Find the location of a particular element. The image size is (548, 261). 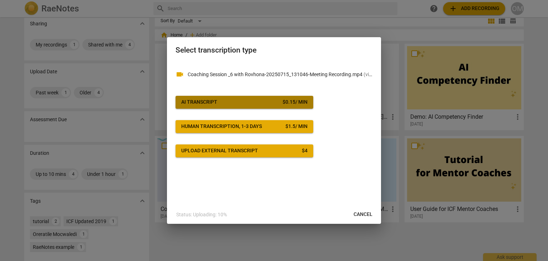

button: AI Transcript$0.15/ min is located at coordinates (245, 102).